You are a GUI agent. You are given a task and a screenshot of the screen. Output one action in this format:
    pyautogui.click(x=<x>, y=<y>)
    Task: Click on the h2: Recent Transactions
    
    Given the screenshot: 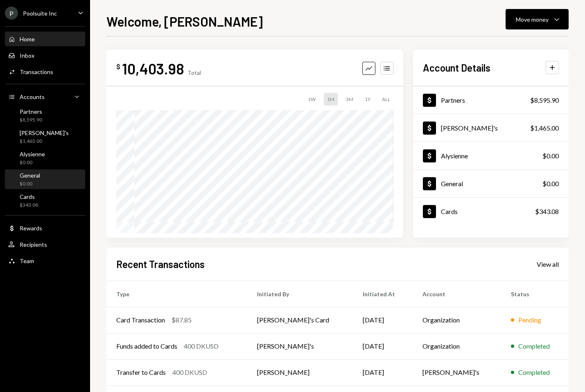 What is the action you would take?
    pyautogui.click(x=161, y=264)
    